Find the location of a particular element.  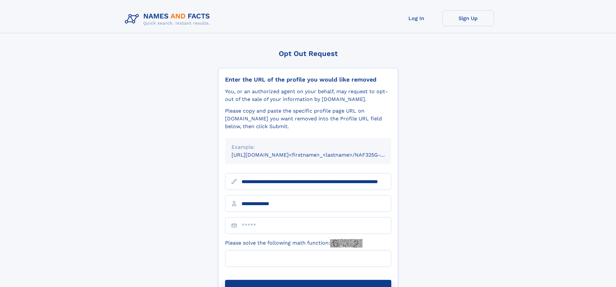

div: Enter the URL of the profile you would like removed is located at coordinates (308, 80).